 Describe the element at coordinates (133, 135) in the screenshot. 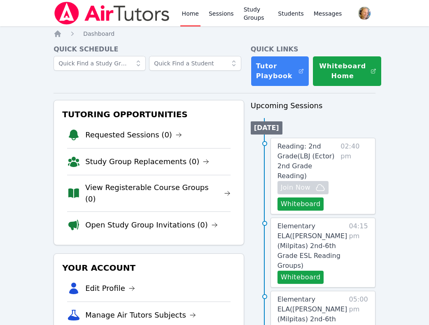

I see `a: Requested Sessions (0)` at that location.